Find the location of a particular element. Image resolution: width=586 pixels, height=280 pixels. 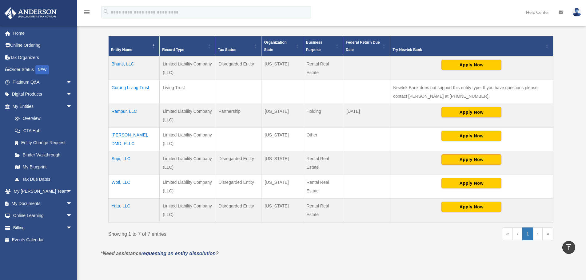

a: 1 is located at coordinates (528, 234).